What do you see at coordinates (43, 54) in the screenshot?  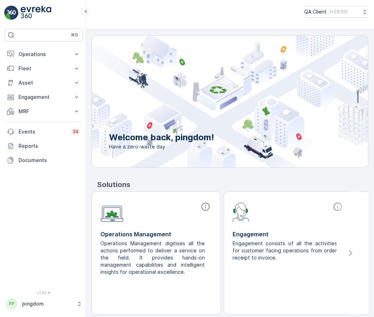 I see `button: Operations` at bounding box center [43, 54].